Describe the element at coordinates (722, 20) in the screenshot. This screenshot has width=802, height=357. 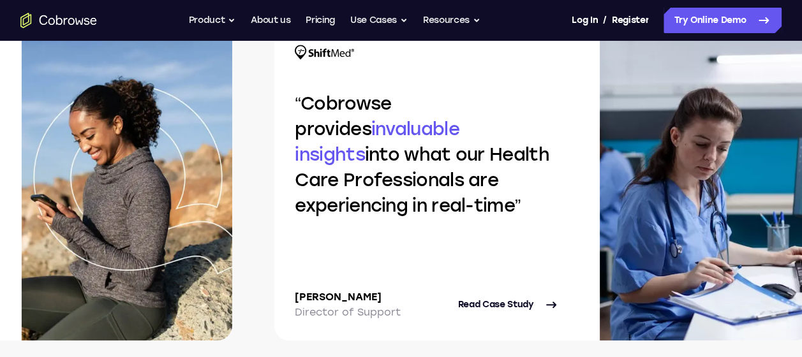
I see `a: Try Online Demo` at that location.